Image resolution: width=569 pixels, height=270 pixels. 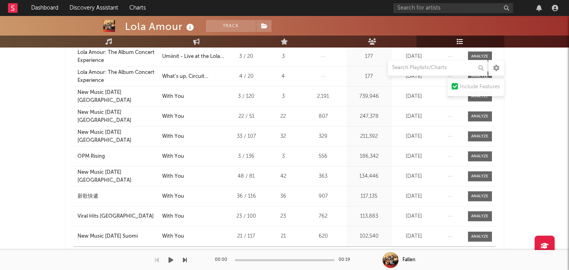 I want to click on div: 2,191, so click(x=323, y=97).